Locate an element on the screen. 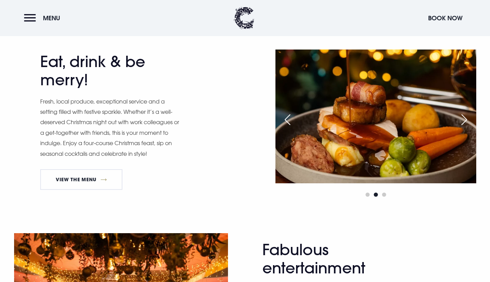 The width and height of the screenshot is (490, 282). h2: Fabulous entertainment is located at coordinates (329, 259).